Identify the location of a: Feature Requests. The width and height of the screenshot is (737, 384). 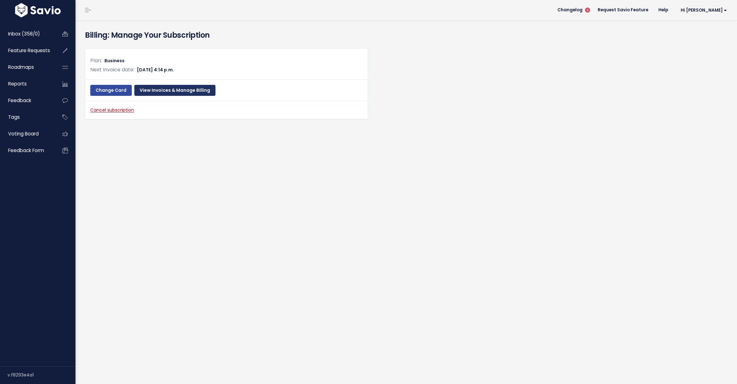
(27, 51).